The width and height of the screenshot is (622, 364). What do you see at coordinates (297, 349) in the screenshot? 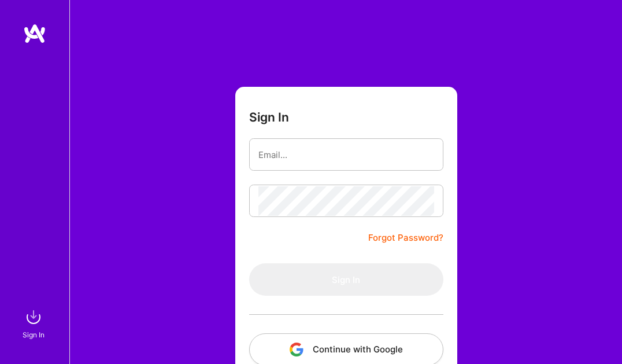
I see `img: icon` at bounding box center [297, 349].